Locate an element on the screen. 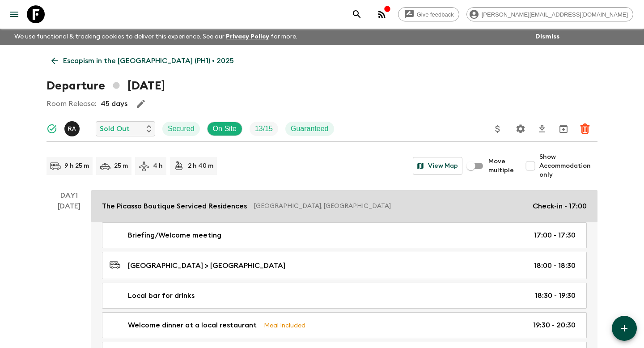 The image size is (644, 348). p: 4 h is located at coordinates (158, 166).